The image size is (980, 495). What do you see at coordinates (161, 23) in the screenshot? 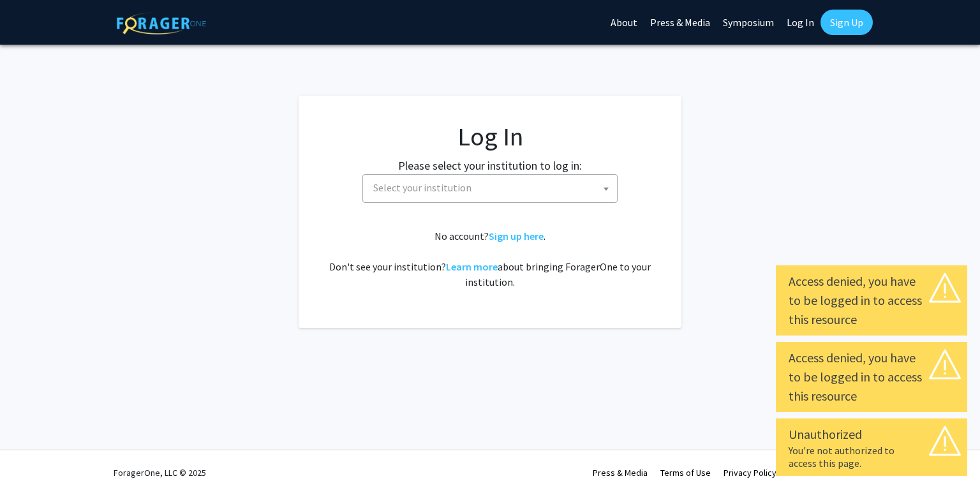
I see `img: ForagerOne Logo` at bounding box center [161, 23].